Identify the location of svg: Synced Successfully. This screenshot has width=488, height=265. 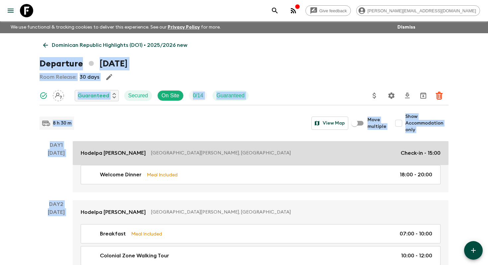
(43, 96).